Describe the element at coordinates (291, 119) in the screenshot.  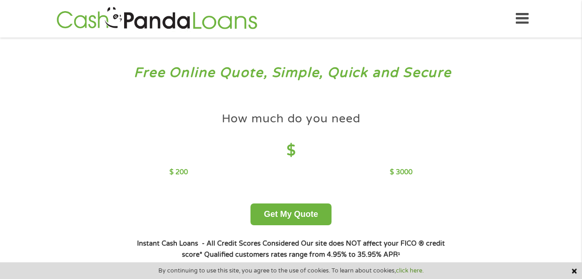
I see `h4: How much do you need` at that location.